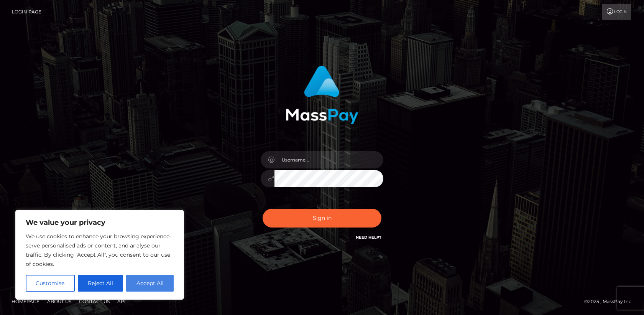 The height and width of the screenshot is (315, 644). What do you see at coordinates (100, 222) in the screenshot?
I see `p: We value your privacy` at bounding box center [100, 222].